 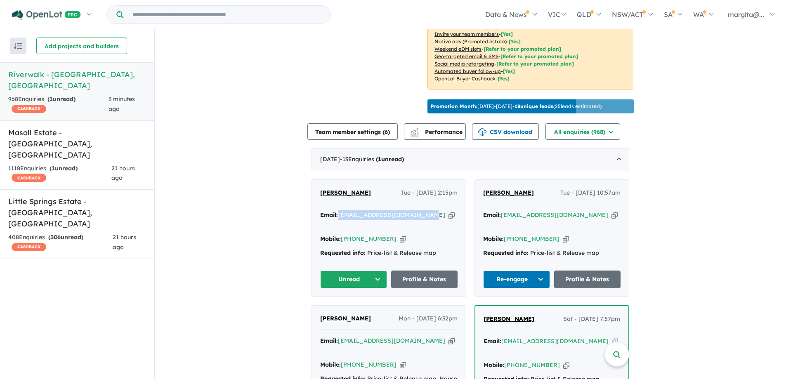 I want to click on button: Team member settings (6), so click(x=353, y=132).